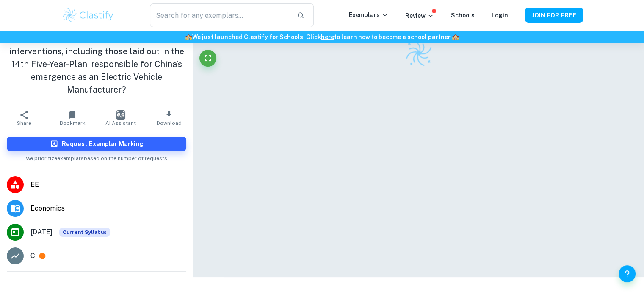  Describe the element at coordinates (108, 209) in the screenshot. I see `span: Economics` at that location.